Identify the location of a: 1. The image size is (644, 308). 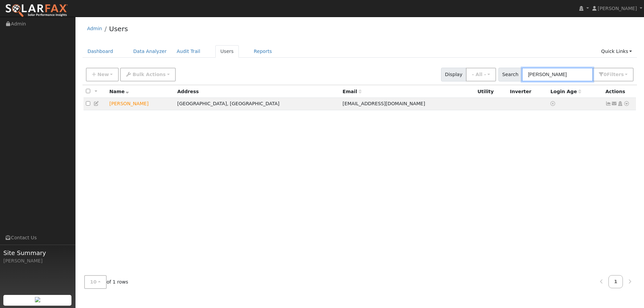
(616, 282).